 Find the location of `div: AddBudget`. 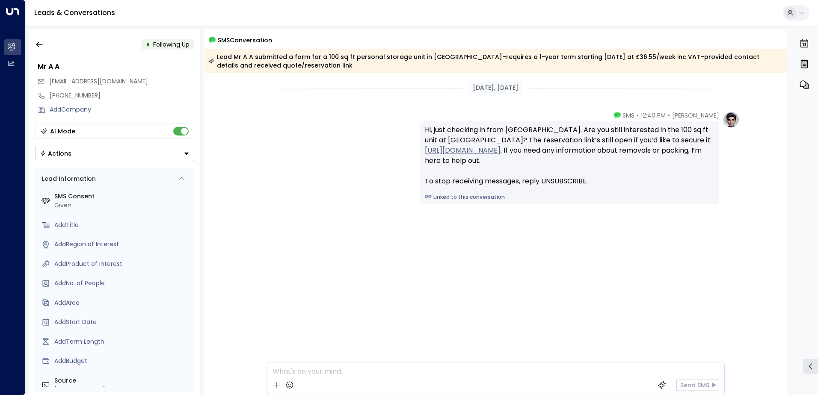

div: AddBudget is located at coordinates (122, 361).